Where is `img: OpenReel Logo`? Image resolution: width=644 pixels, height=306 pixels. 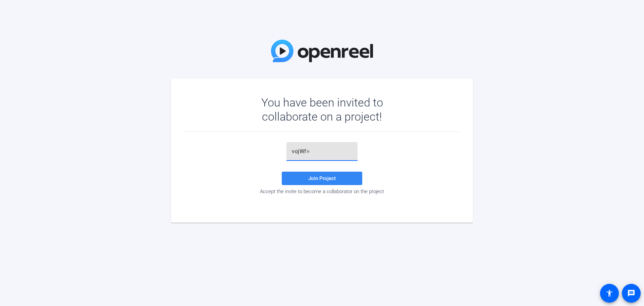
img: OpenReel Logo is located at coordinates (322, 51).